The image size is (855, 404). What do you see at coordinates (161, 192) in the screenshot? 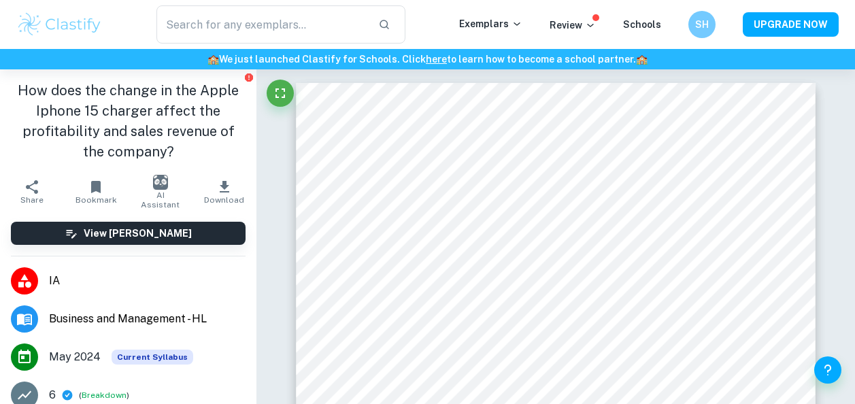
I see `button: AI Assistant` at bounding box center [161, 192].